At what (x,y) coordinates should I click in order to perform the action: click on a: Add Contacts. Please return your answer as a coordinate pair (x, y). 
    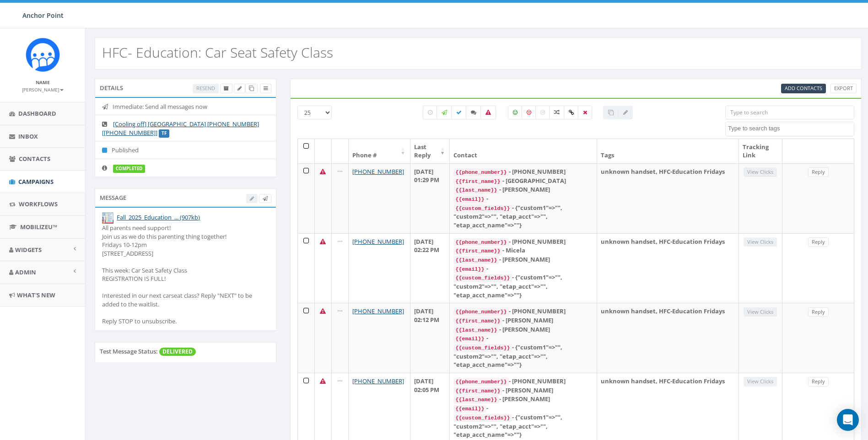
    Looking at the image, I should click on (804, 88).